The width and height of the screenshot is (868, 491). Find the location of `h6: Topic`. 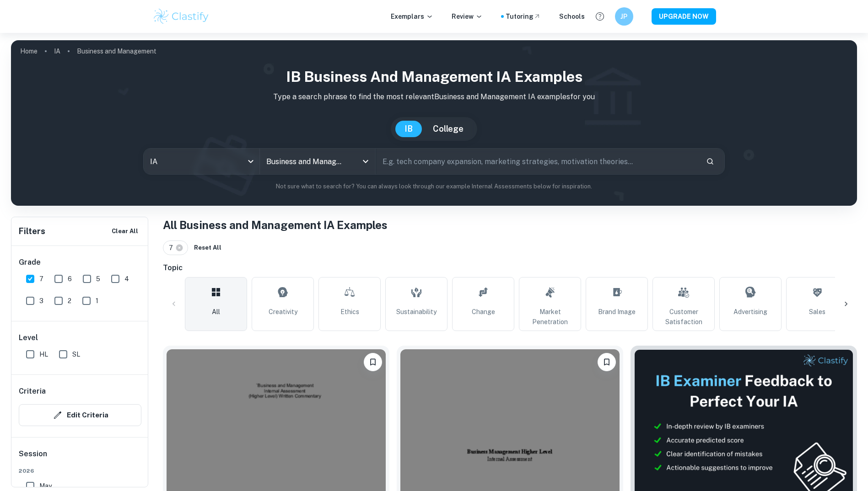

h6: Topic is located at coordinates (509, 268).